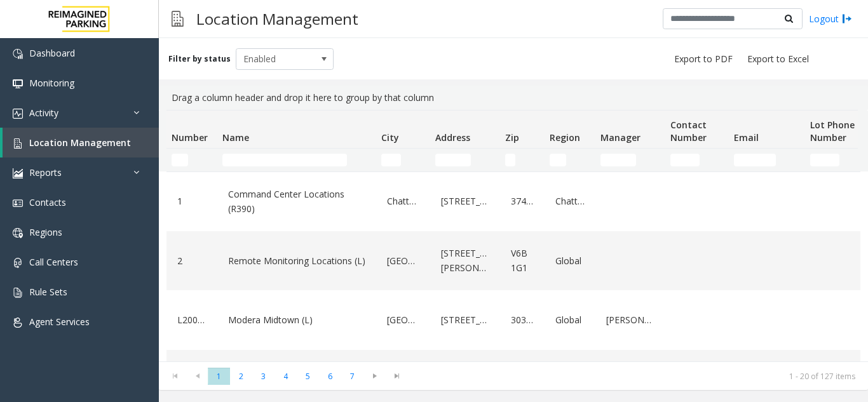  What do you see at coordinates (831, 18) in the screenshot?
I see `a: Logout` at bounding box center [831, 18].